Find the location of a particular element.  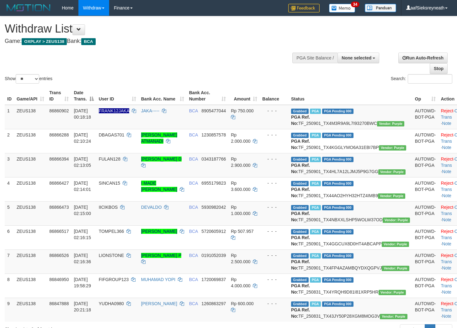

a: MUHAMAD YOPI is located at coordinates (158, 280).